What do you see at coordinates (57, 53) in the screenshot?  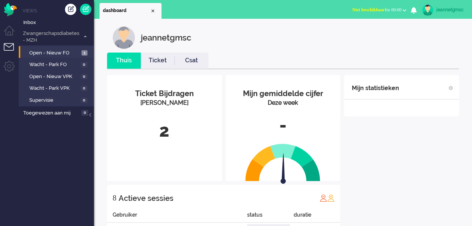 I see `a: Open - Nieuw FO 1` at bounding box center [57, 53].